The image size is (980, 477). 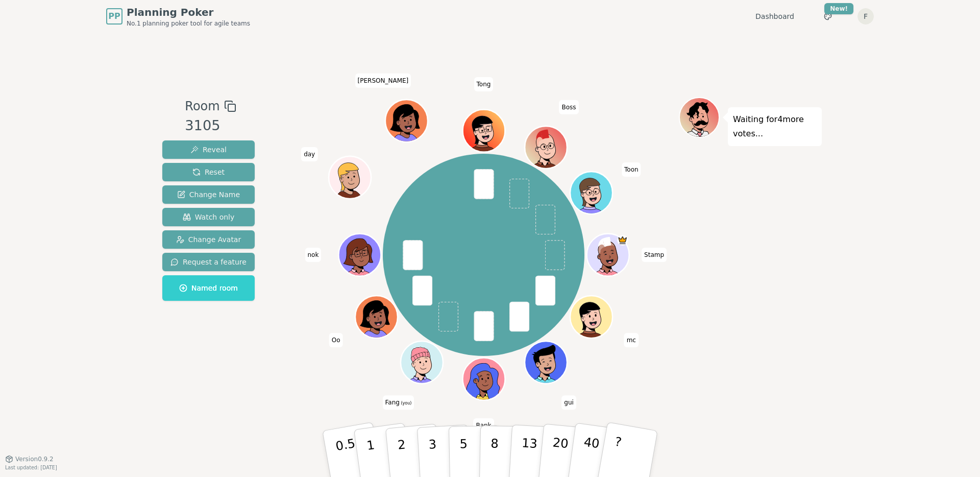 I want to click on p: Waiting for 4 more votes..., so click(x=775, y=127).